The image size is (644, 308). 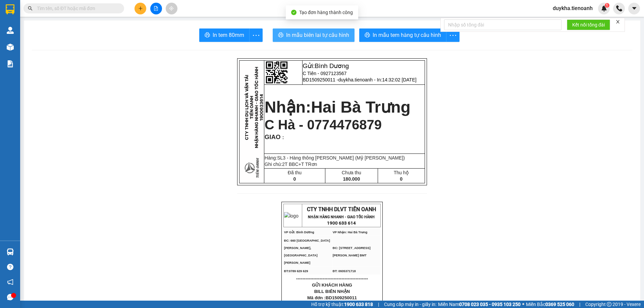 What do you see at coordinates (358, 304) in the screenshot?
I see `strong: 1900 633 818` at bounding box center [358, 304].